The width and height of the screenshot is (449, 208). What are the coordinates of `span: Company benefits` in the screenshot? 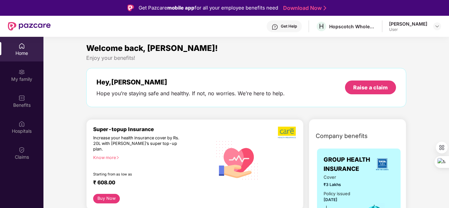 It's located at (342, 136).